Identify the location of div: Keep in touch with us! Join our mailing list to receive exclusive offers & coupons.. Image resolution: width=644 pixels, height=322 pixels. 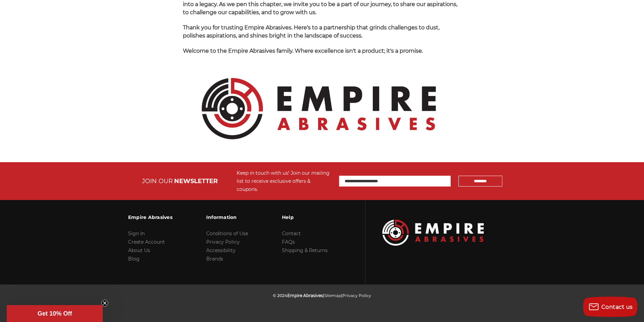
(285, 181).